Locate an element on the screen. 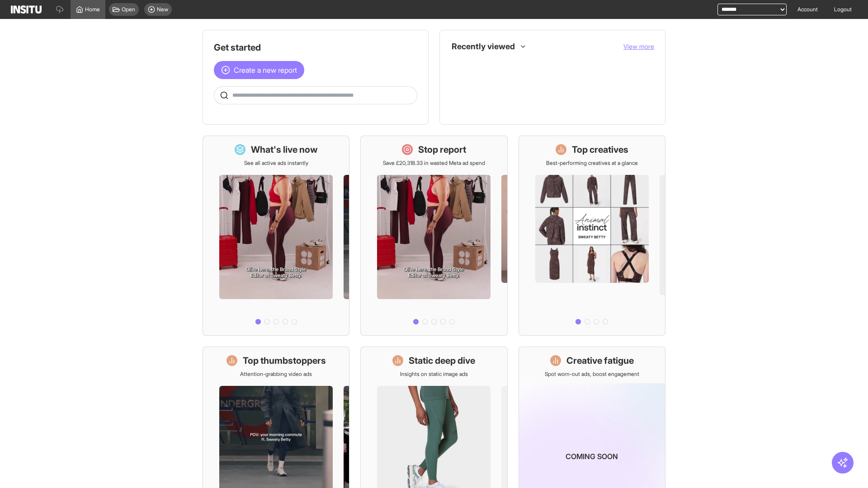 Image resolution: width=868 pixels, height=488 pixels. a: What's live nowSee all active ads instantly is located at coordinates (276, 236).